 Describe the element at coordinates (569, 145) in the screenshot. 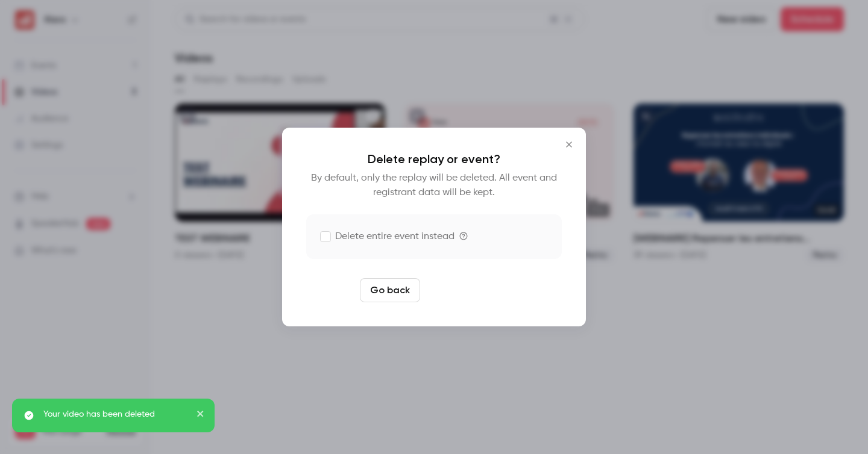

I see `button: Close` at that location.